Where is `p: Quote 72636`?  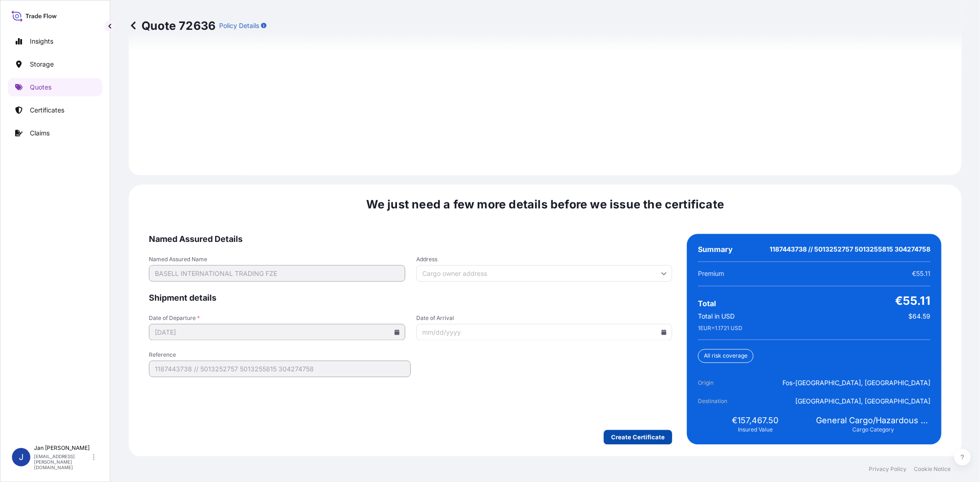 p: Quote 72636 is located at coordinates (172, 26).